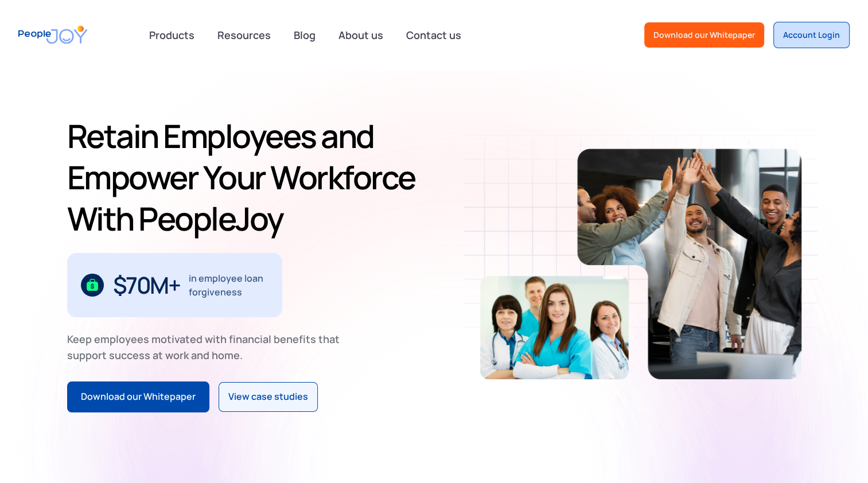  Describe the element at coordinates (811, 35) in the screenshot. I see `div: Account Login` at that location.